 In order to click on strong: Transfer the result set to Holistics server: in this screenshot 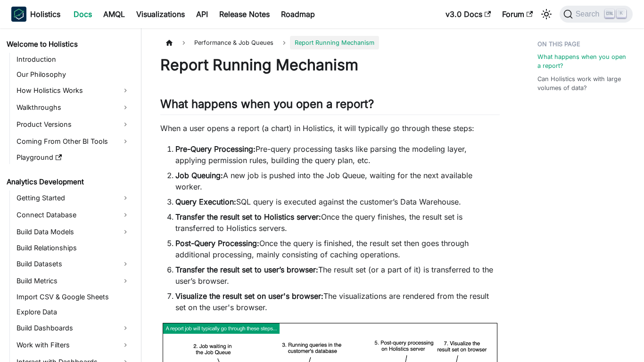, I will do `click(248, 217)`.